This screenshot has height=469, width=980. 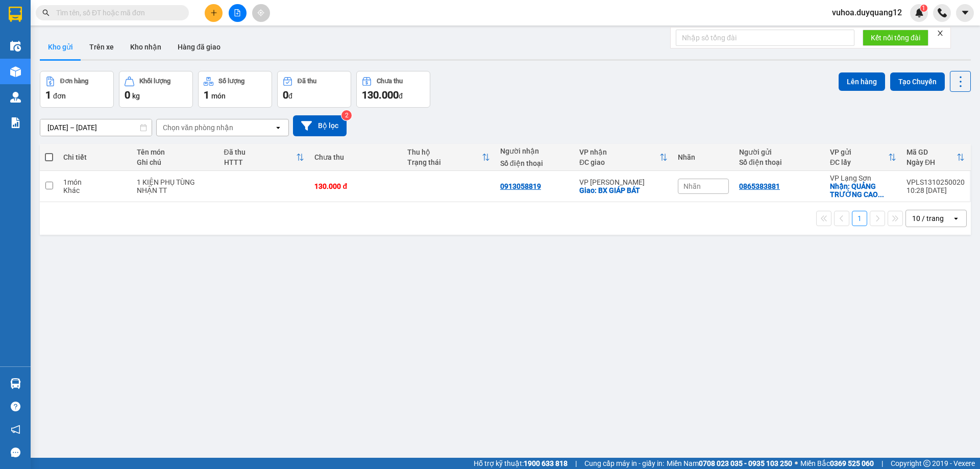 What do you see at coordinates (356, 186) in the screenshot?
I see `div: 130.000 đ` at bounding box center [356, 186].